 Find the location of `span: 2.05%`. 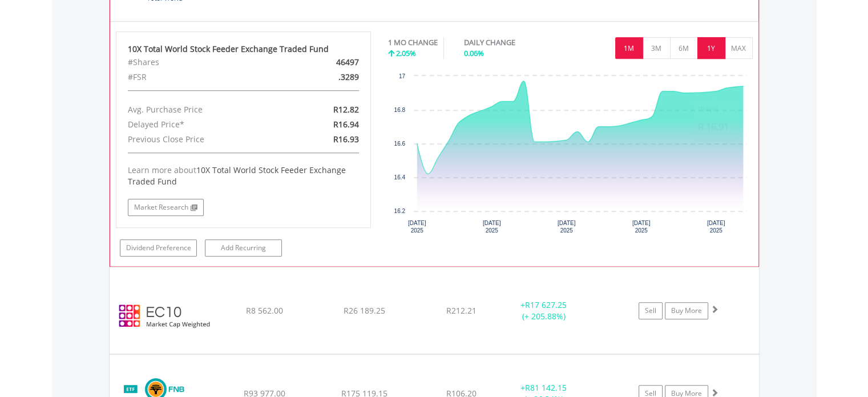

span: 2.05% is located at coordinates (406, 53).